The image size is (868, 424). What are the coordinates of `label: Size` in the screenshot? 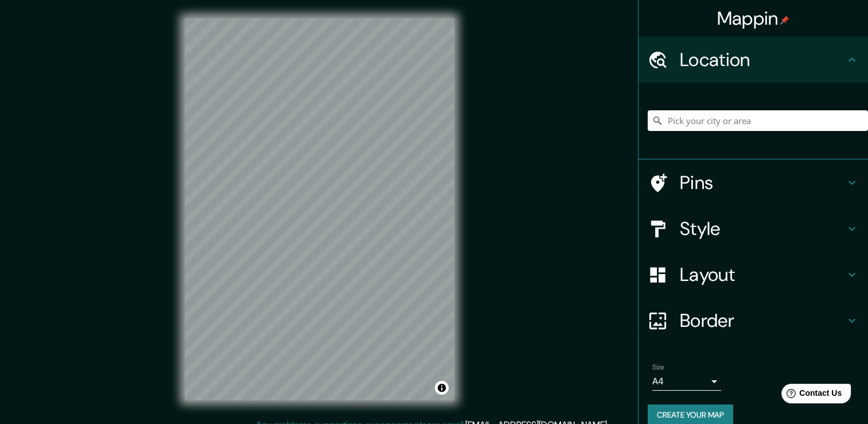 It's located at (658, 367).